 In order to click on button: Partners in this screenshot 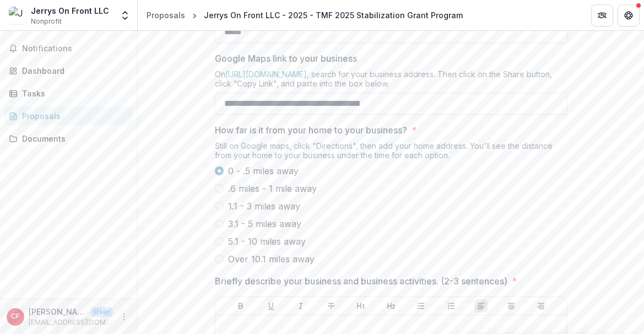, I will do `click(602, 16)`.